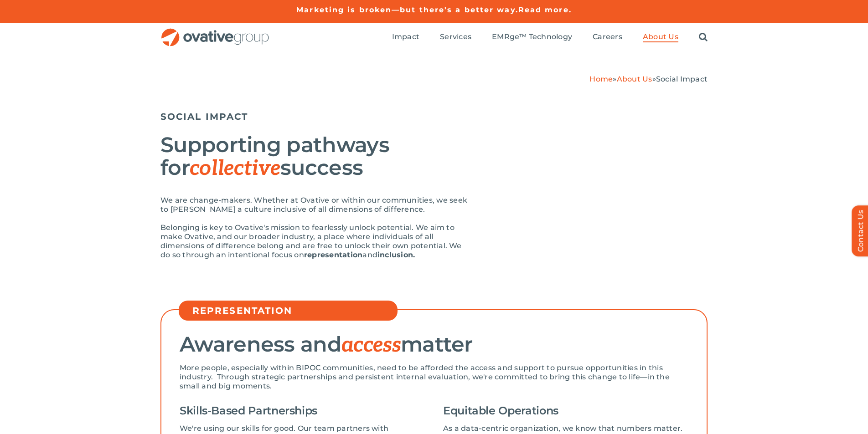 The image size is (868, 434). Describe the element at coordinates (455, 38) in the screenshot. I see `a: Services` at that location.